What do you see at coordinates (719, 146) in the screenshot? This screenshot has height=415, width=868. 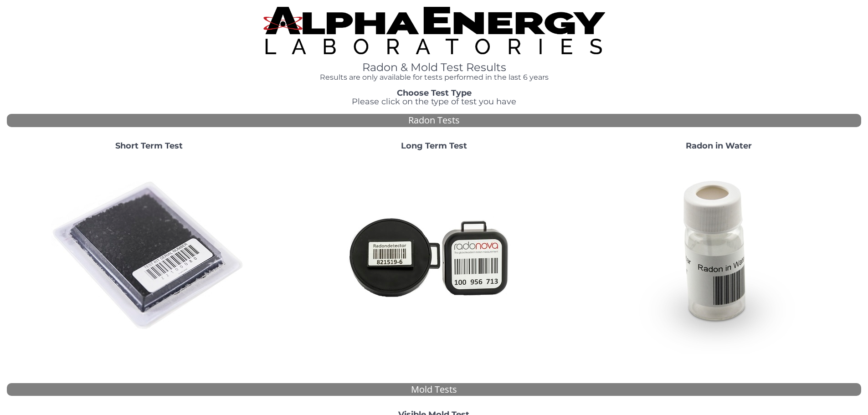 I see `strong: Radon in Water` at bounding box center [719, 146].